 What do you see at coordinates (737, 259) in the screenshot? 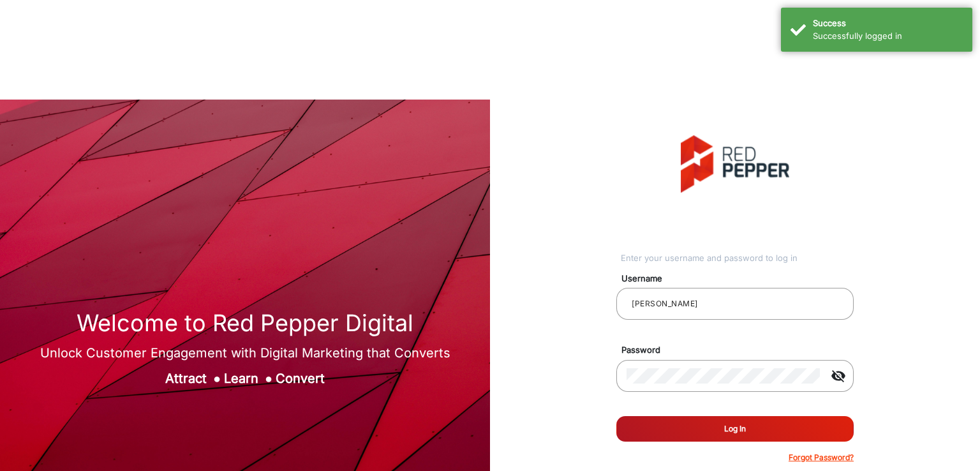
I see `div: Enter your username and password to log in` at bounding box center [737, 259].